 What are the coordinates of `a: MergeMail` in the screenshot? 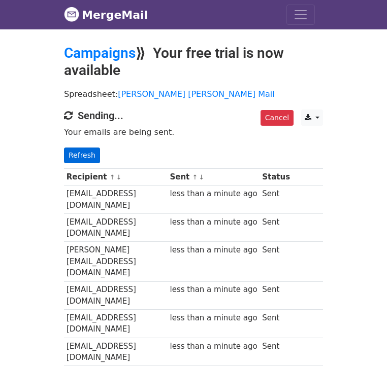 It's located at (106, 15).